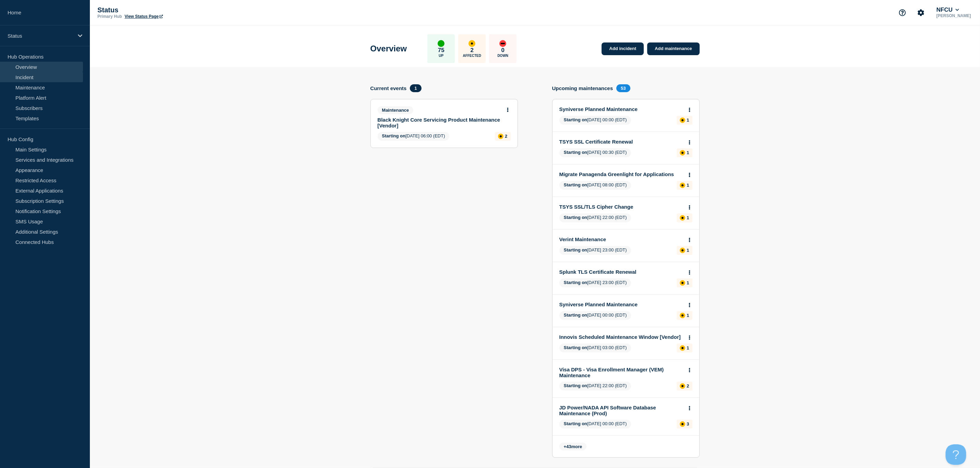 This screenshot has height=468, width=980. What do you see at coordinates (569, 446) in the screenshot?
I see `span: 43` at bounding box center [569, 446].